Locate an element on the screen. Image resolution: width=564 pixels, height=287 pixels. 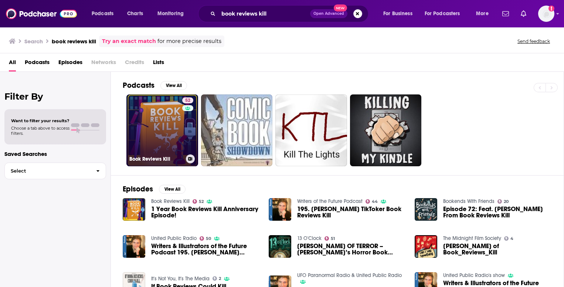
a: 2 is located at coordinates (217, 278).